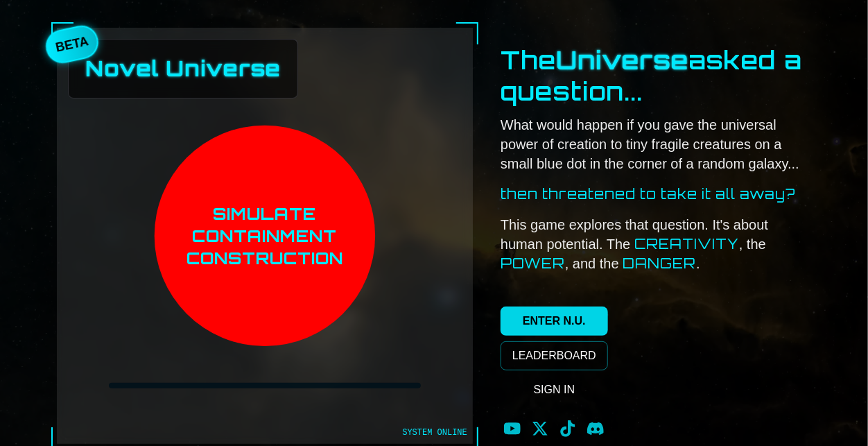  Describe the element at coordinates (72, 45) in the screenshot. I see `div: BETA` at that location.